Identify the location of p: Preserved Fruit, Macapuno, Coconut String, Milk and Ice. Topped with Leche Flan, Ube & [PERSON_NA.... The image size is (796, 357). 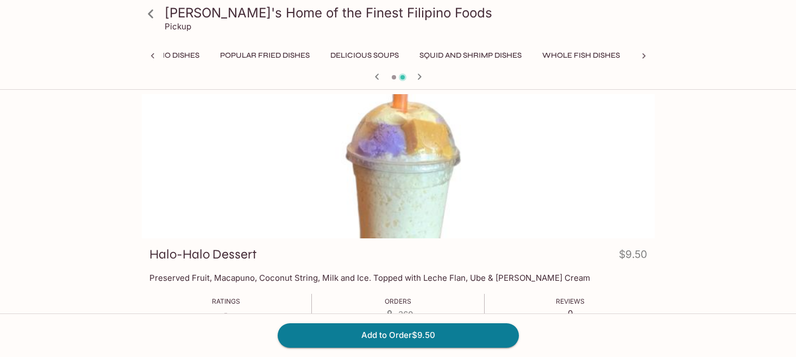
(398, 277).